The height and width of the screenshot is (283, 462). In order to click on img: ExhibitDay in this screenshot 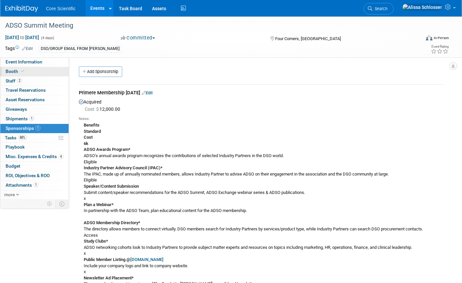, I will do `click(22, 9)`.